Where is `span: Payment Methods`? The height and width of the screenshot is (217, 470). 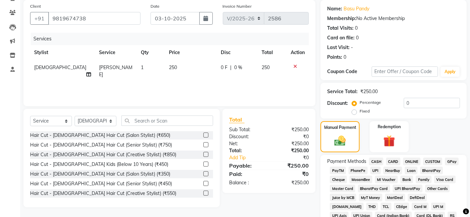
span: Payment Methods is located at coordinates (346, 162).